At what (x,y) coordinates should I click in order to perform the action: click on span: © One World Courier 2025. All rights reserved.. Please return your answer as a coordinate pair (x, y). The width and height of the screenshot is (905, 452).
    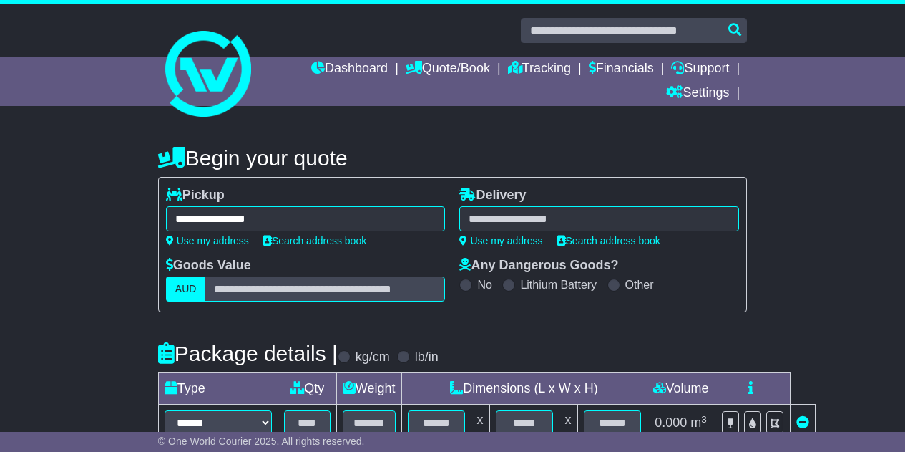
    Looking at the image, I should click on (261, 441).